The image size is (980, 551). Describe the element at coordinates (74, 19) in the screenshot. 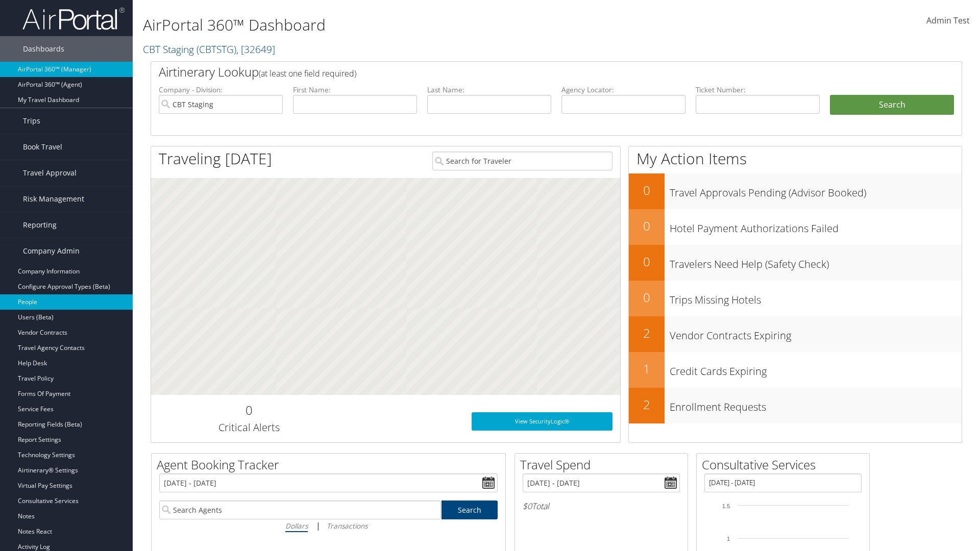

I see `img: airportal-logo.png` at that location.